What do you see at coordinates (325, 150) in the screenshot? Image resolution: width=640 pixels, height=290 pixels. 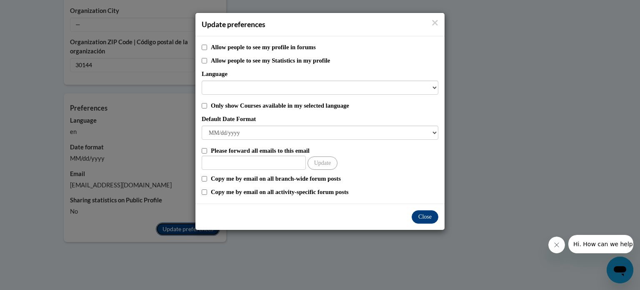 I see `label: Please forward all emails to this email` at bounding box center [325, 150].